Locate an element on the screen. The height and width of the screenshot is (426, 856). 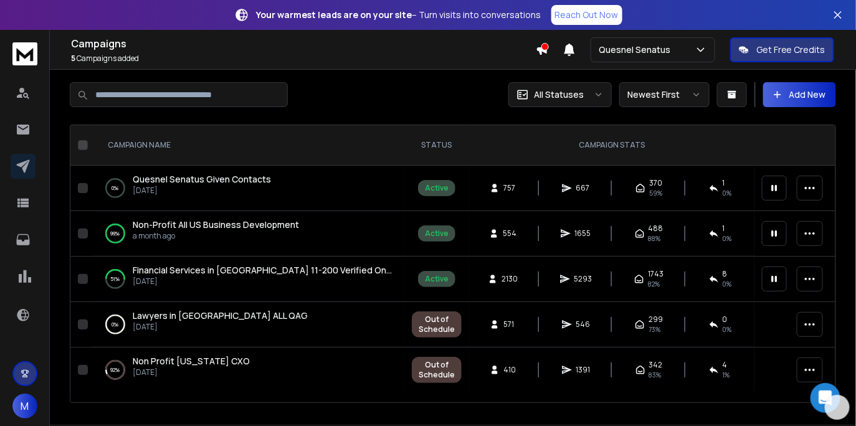
span: 1 % is located at coordinates (727, 375).